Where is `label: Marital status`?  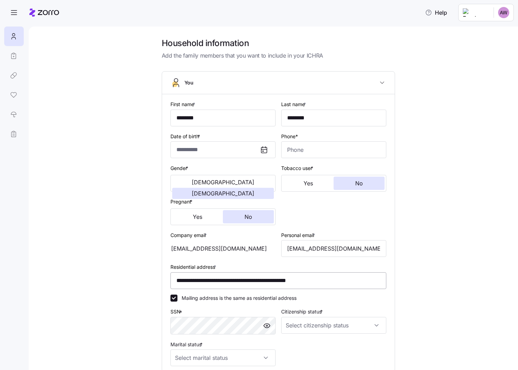 label: Marital status is located at coordinates (187, 345).